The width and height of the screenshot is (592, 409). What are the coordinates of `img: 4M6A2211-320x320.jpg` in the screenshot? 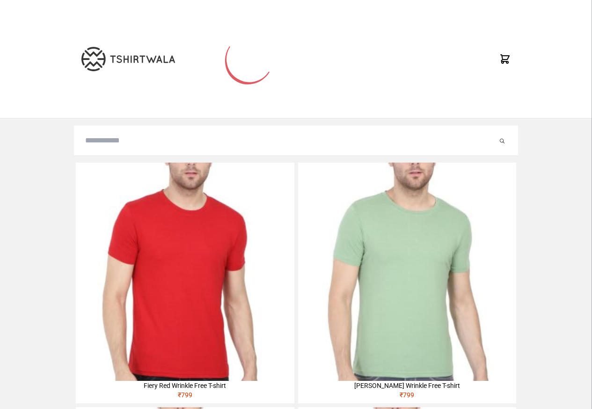 It's located at (407, 272).